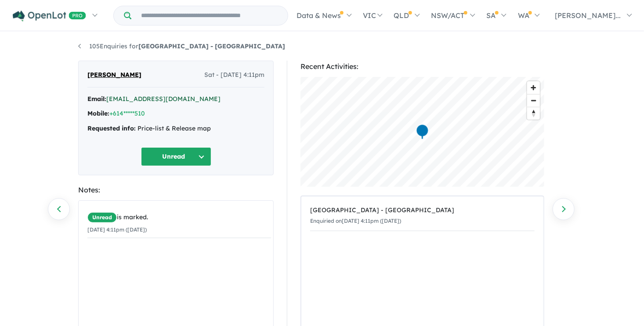  Describe the element at coordinates (322, 47) in the screenshot. I see `nav: breadcrumb` at that location.